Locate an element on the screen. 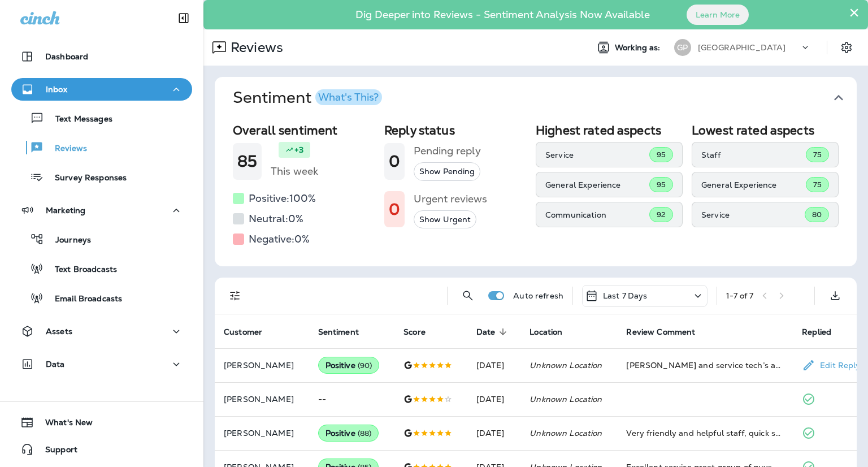  h1: 85 is located at coordinates (247, 161).